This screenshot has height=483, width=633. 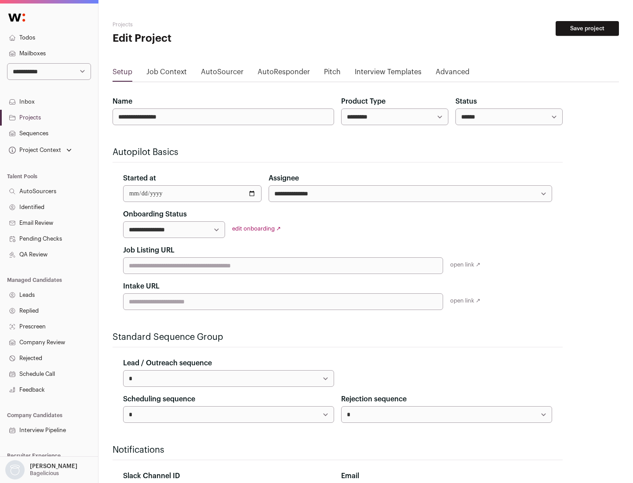 What do you see at coordinates (141, 286) in the screenshot?
I see `label: Intake URL` at bounding box center [141, 286].